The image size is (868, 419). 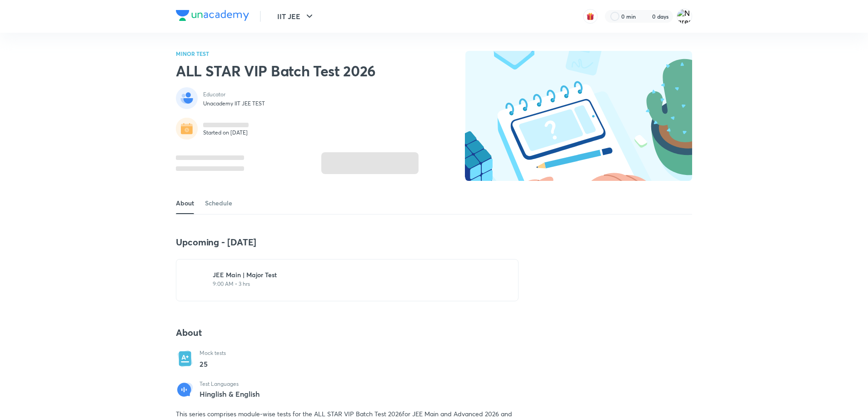 I want to click on img: test, so click(x=196, y=280).